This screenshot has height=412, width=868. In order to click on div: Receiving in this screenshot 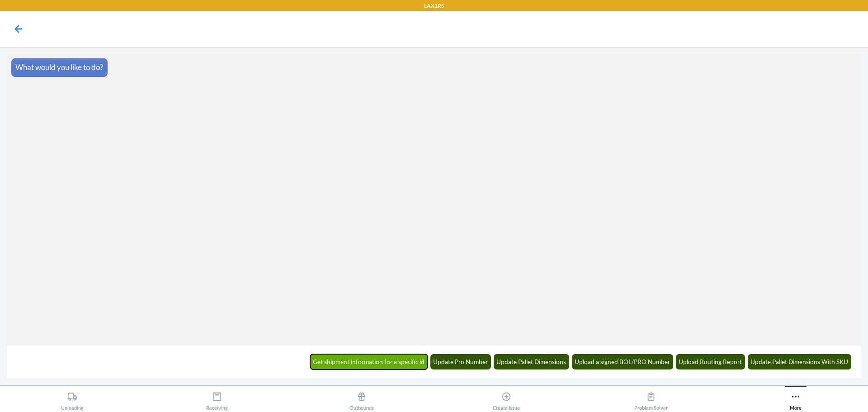, I will do `click(217, 399)`.